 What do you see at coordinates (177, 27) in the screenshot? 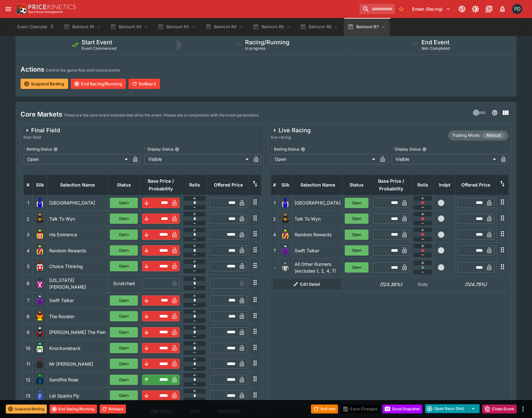
I see `button: Belmont R3` at bounding box center [177, 27].